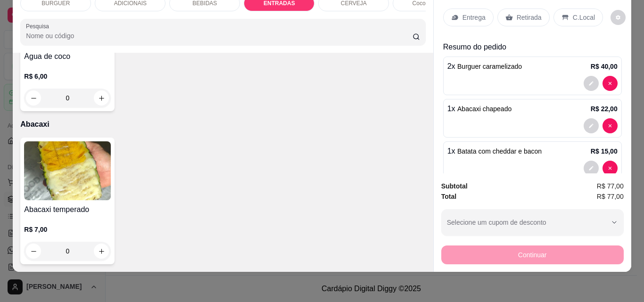  Describe the element at coordinates (583, 18) in the screenshot. I see `p: C.Local` at that location.